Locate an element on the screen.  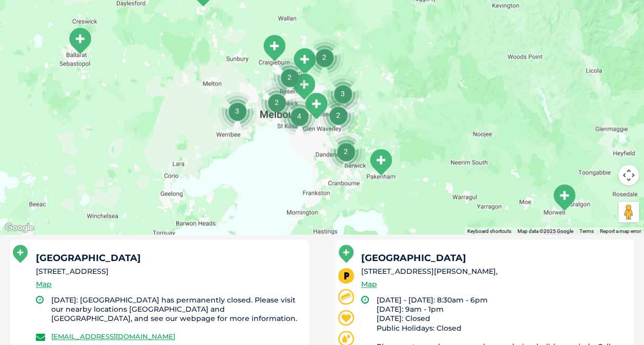
a: Click to see this area on Google Maps is located at coordinates (19, 228).